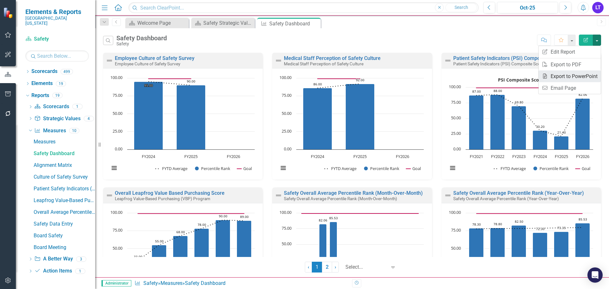 The width and height of the screenshot is (609, 289). What do you see at coordinates (414, 169) in the screenshot?
I see `button: Show Goal` at bounding box center [414, 169].